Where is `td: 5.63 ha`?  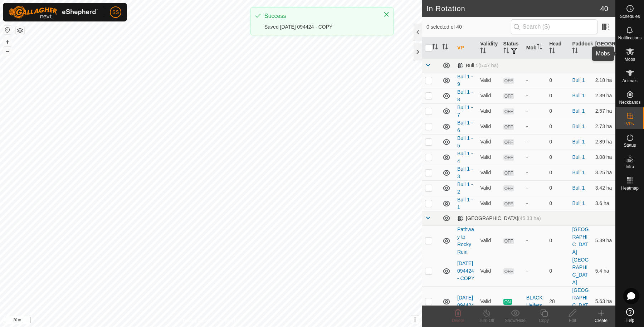
td: 5.63 ha is located at coordinates (604, 301).